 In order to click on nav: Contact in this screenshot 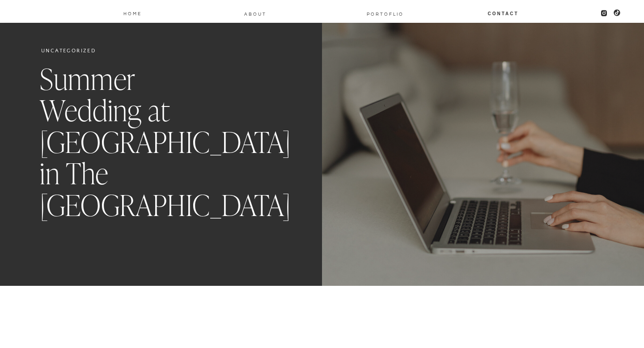, I will do `click(503, 13)`.